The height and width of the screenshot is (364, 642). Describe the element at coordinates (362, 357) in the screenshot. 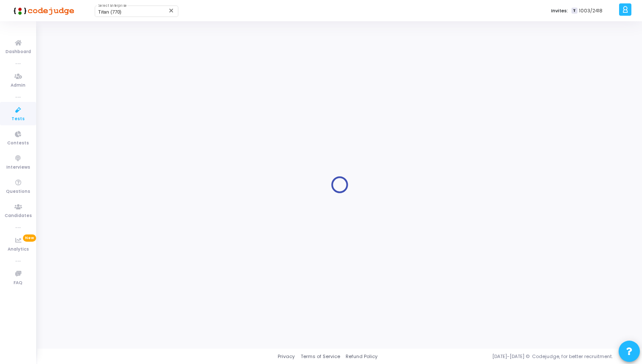

I see `a: Refund Policy` at that location.